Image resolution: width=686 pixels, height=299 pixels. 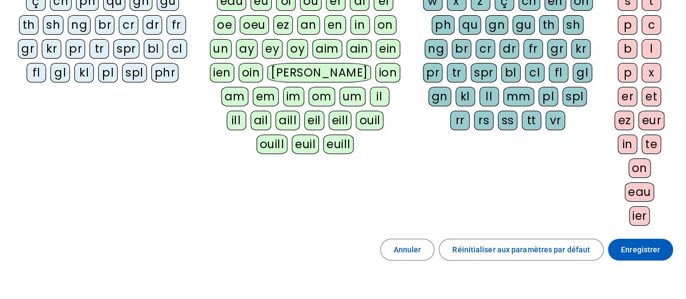 I want to click on button: Annuler, so click(x=407, y=249).